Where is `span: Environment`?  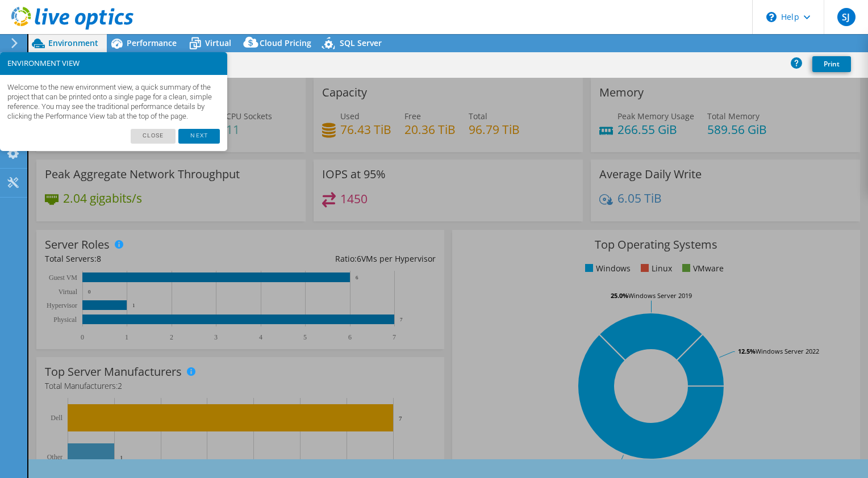 span: Environment is located at coordinates (73, 42).